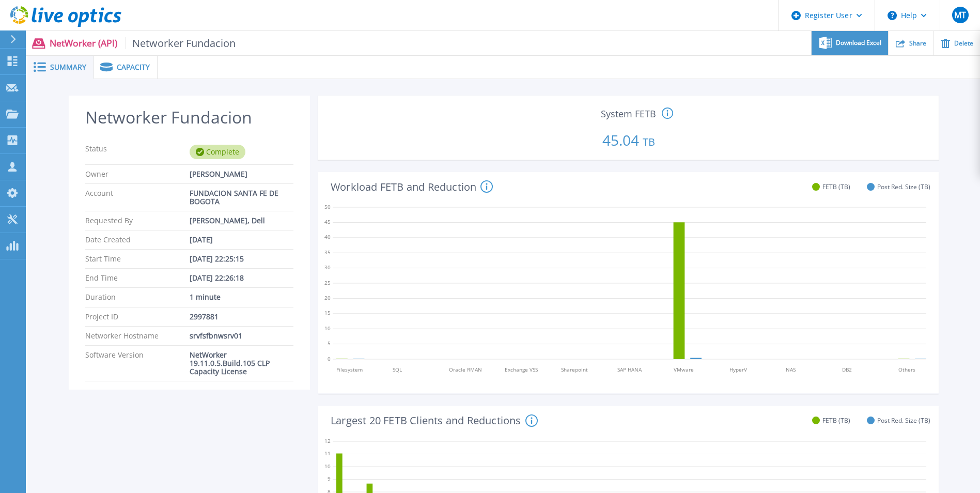  What do you see at coordinates (683, 370) in the screenshot?
I see `tspan: VMware` at bounding box center [683, 370].